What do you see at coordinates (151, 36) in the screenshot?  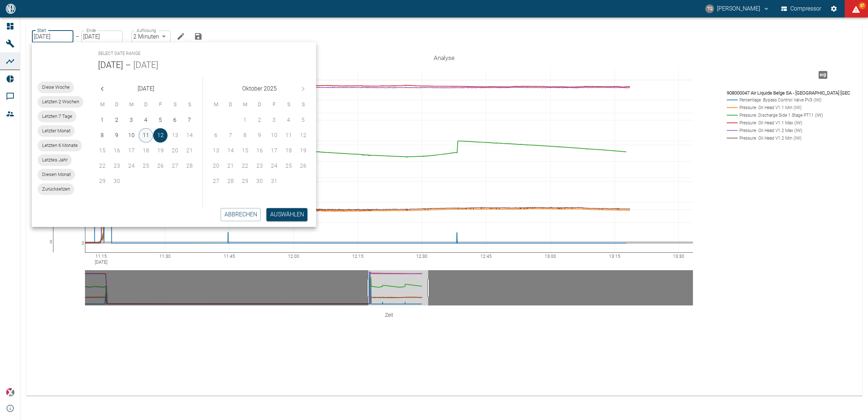 I see `div: 2 Minuten` at bounding box center [151, 36].